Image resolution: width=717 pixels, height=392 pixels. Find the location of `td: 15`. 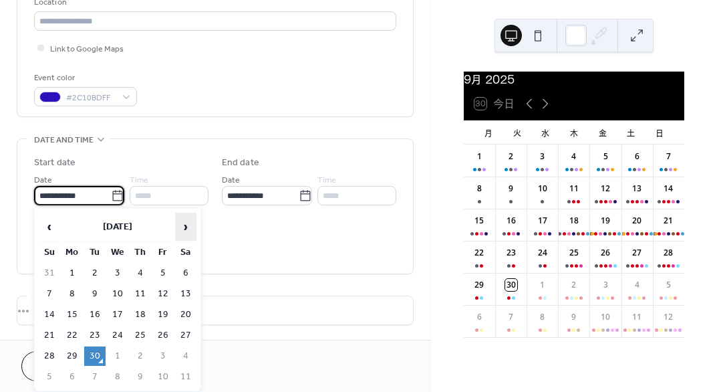

td: 15 is located at coordinates (72, 314).